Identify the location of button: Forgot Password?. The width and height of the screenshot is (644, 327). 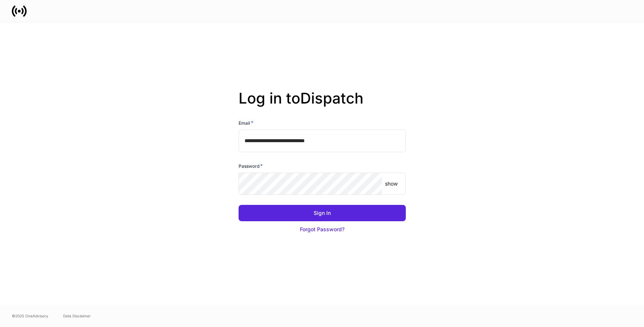
(322, 229).